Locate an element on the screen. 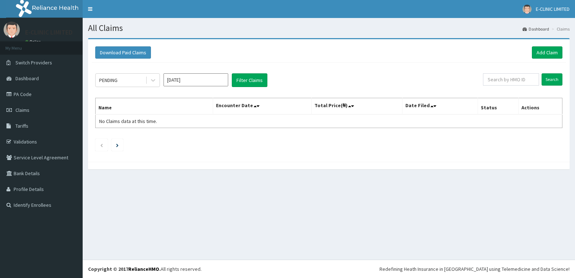  li: Claims is located at coordinates (560, 29).